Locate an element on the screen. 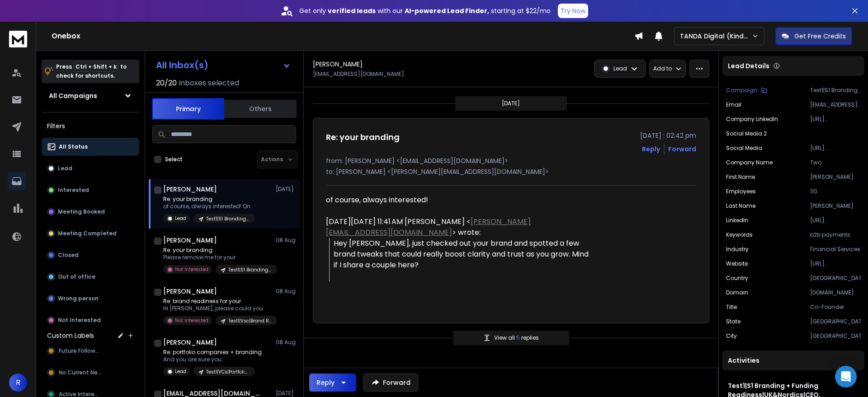 The image size is (868, 397). p: Test1|VCs|Portfolio Brand Review Angle|UK&Nordics|210225 is located at coordinates (228, 372).